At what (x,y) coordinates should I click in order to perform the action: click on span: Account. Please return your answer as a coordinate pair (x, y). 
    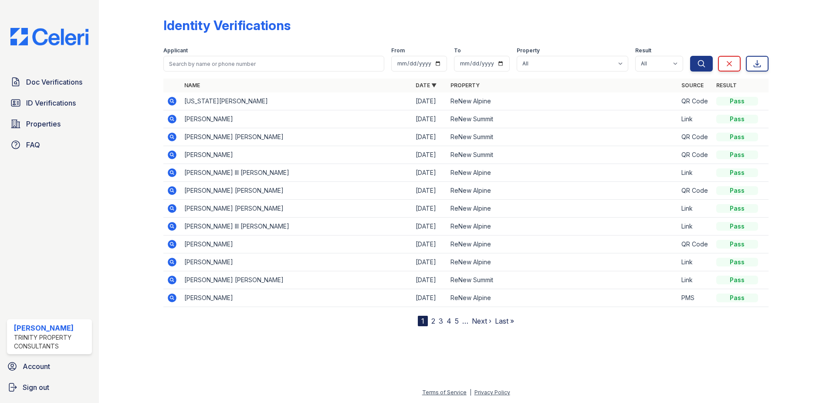
    Looking at the image, I should click on (36, 366).